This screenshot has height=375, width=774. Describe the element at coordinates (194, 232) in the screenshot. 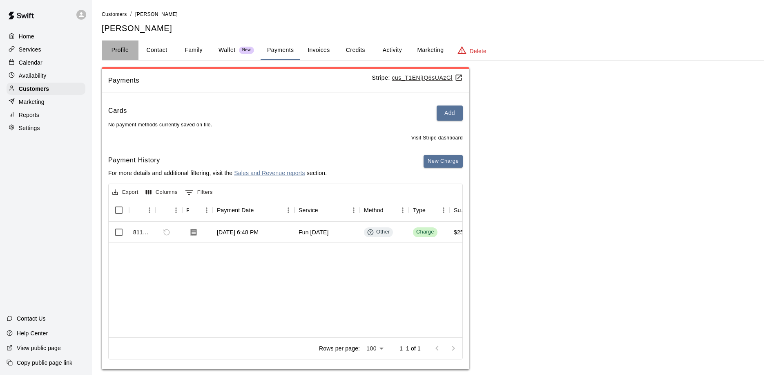

I see `button: Download Receipt` at that location.